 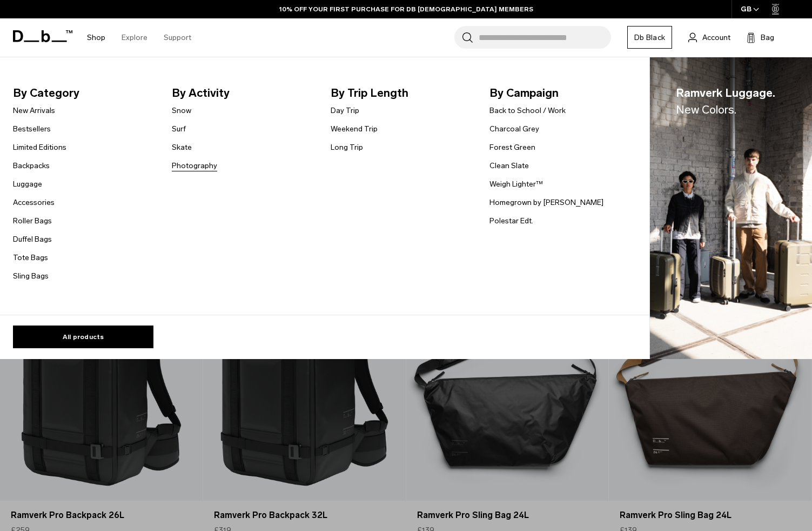 What do you see at coordinates (560, 93) in the screenshot?
I see `span: By Campaign` at bounding box center [560, 93].